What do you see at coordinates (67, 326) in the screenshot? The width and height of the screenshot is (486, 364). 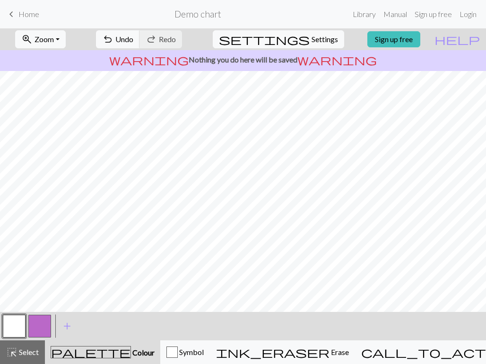 I see `span: add` at bounding box center [67, 326].